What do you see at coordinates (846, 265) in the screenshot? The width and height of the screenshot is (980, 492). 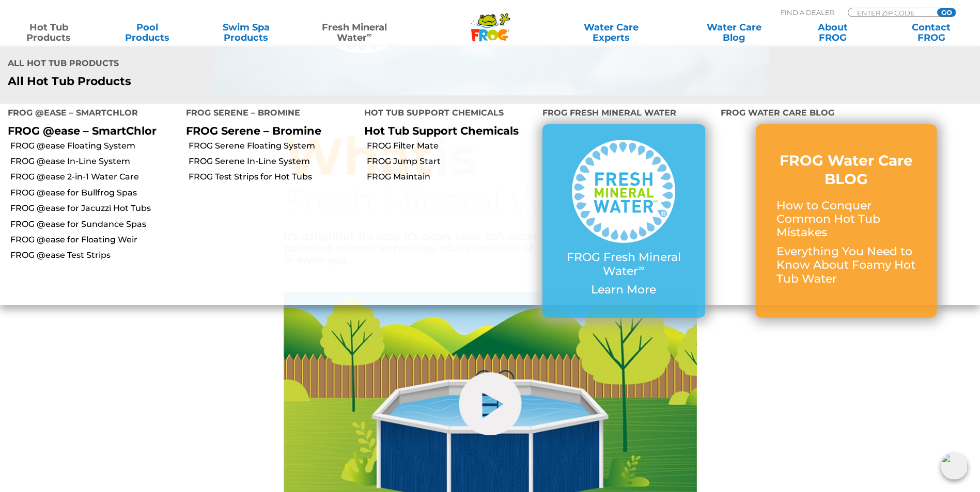 I see `p: Everything You Need to Know About Foamy Hot Tub Water` at bounding box center [846, 265].